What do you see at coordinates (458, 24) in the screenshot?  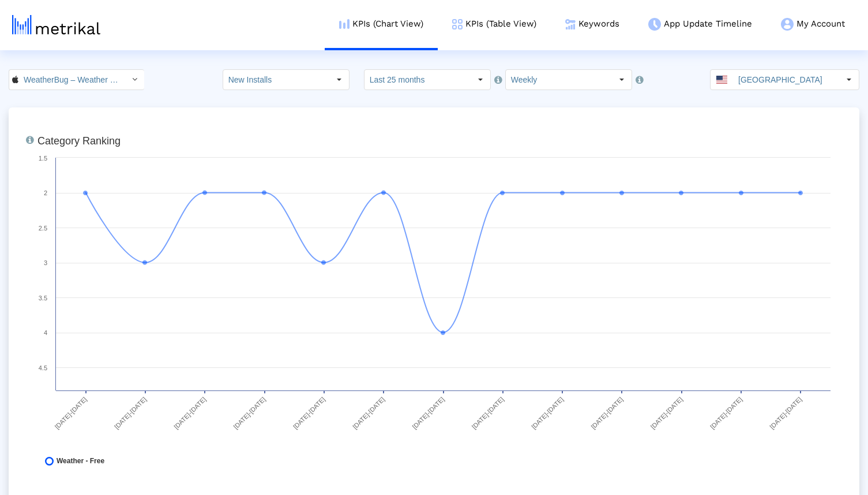 I see `img: kpi-table-menu-icon.png` at bounding box center [458, 24].